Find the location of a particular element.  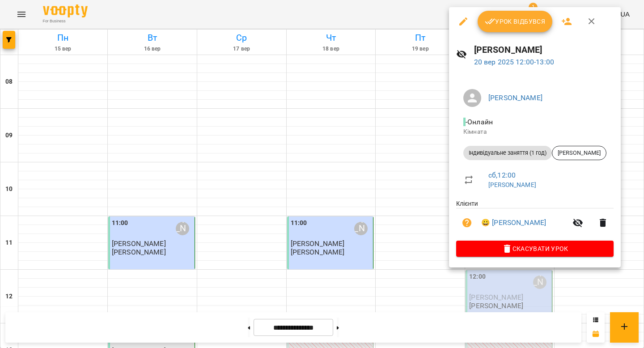

a: 20 вер 2025 12:00-13:00 is located at coordinates (514, 62).